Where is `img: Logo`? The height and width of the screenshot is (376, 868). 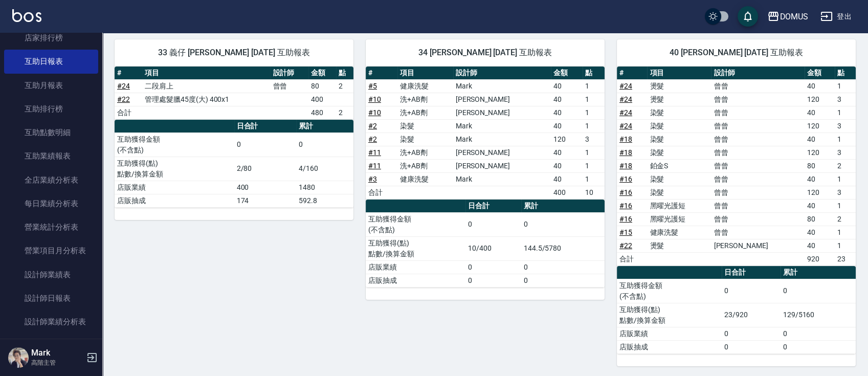
img: Logo is located at coordinates (27, 15).